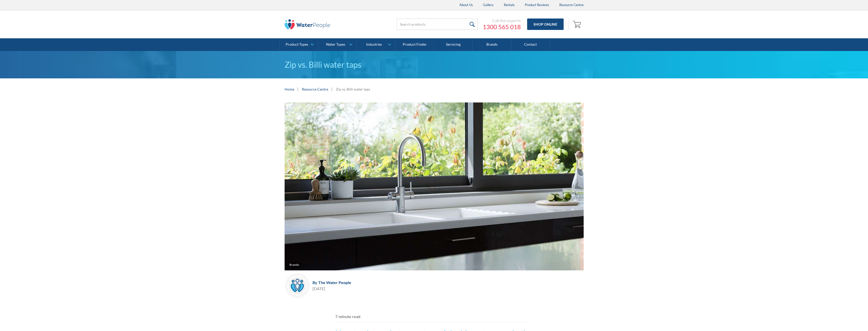 The height and width of the screenshot is (331, 868). I want to click on div: Brands, so click(294, 265).